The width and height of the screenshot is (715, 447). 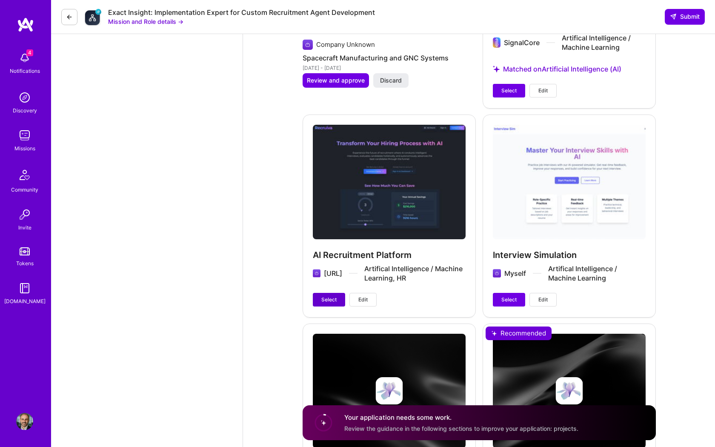 What do you see at coordinates (25, 421) in the screenshot?
I see `img: User Avatar` at bounding box center [25, 421].